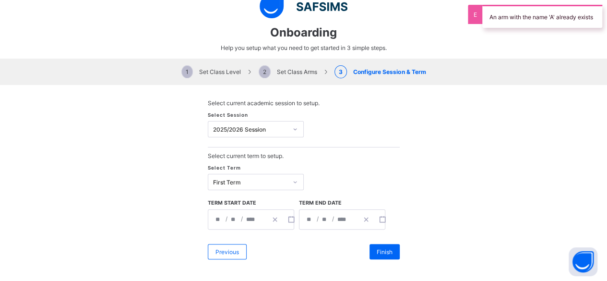  What do you see at coordinates (288, 72) in the screenshot?
I see `span: Set Class Arms` at bounding box center [288, 72].